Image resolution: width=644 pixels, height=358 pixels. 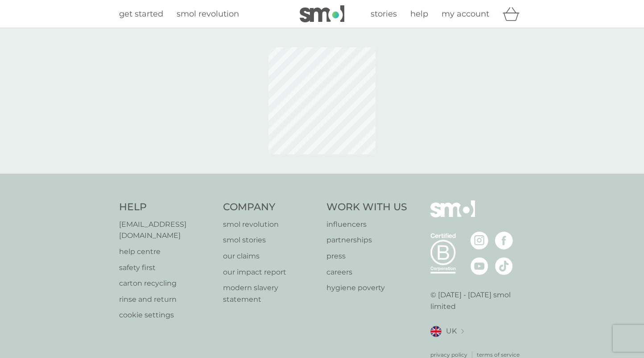 I want to click on span: help, so click(x=419, y=14).